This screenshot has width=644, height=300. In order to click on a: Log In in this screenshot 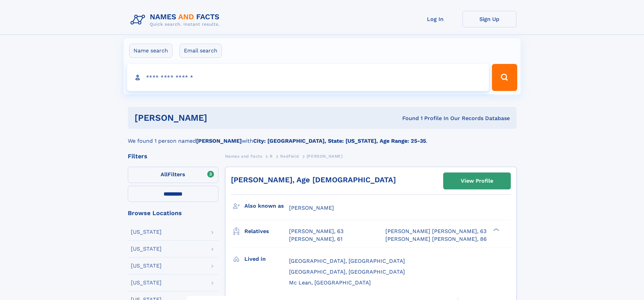, I will do `click(435, 19)`.